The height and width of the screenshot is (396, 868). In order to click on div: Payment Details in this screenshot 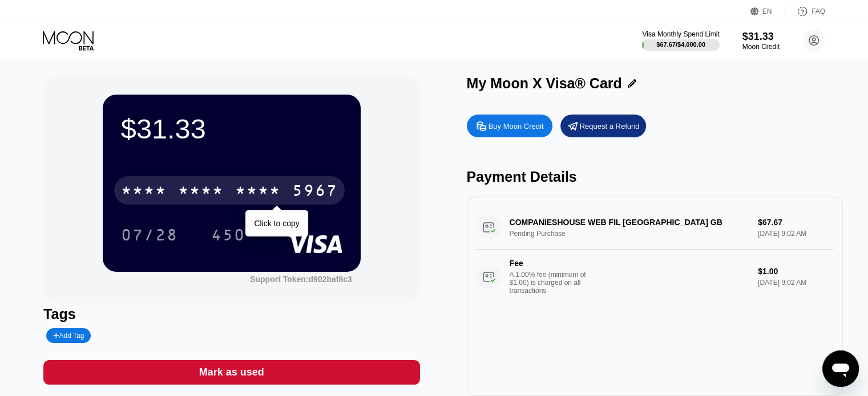, I will do `click(654, 176)`.